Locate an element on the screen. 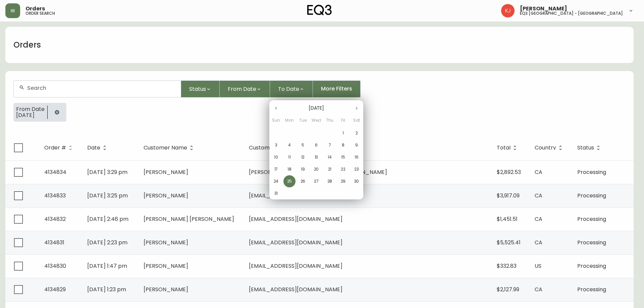 Image resolution: width=644 pixels, height=308 pixels. span: Mon is located at coordinates (290, 120).